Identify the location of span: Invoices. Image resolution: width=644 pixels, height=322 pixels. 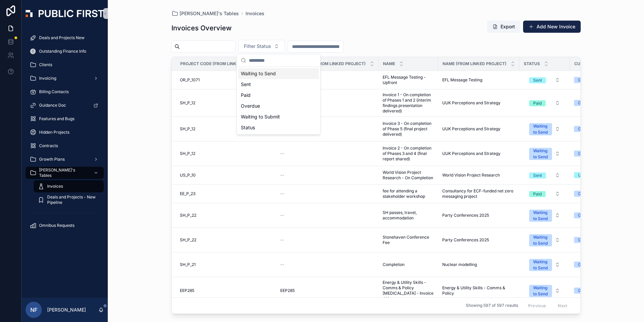
(55, 186).